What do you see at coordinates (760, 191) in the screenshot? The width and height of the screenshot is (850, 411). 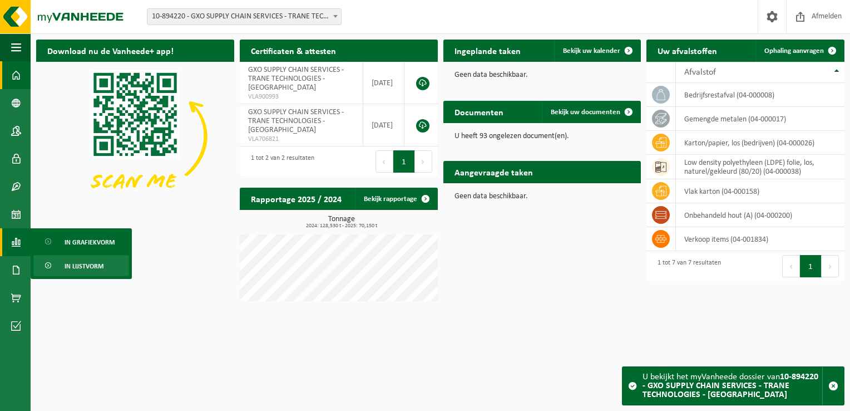 I see `td: vlak karton (04-000158)` at bounding box center [760, 191].